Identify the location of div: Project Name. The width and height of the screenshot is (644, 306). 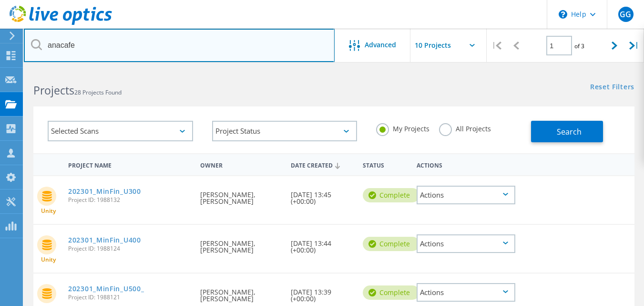
(129, 164).